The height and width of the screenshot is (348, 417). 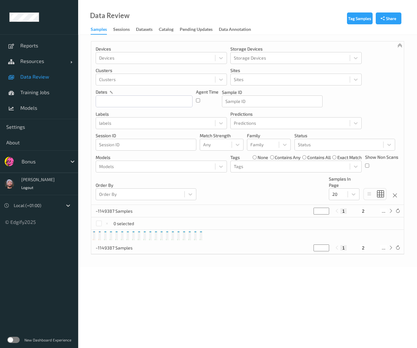 I want to click on div: Catalog, so click(x=166, y=30).